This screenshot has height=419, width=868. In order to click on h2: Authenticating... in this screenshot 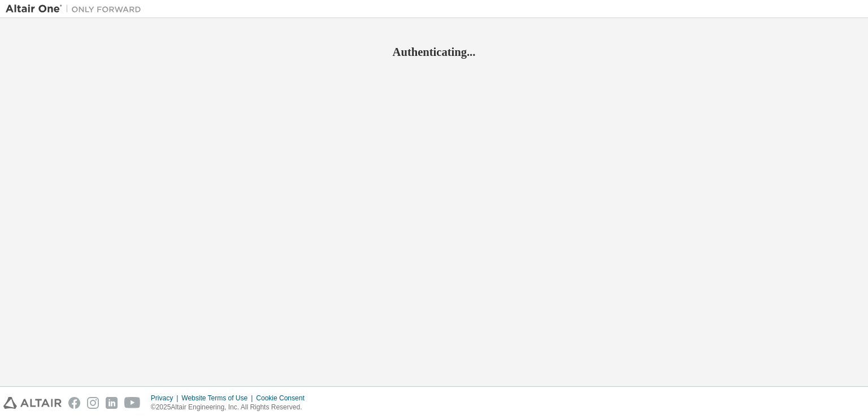, I will do `click(434, 52)`.